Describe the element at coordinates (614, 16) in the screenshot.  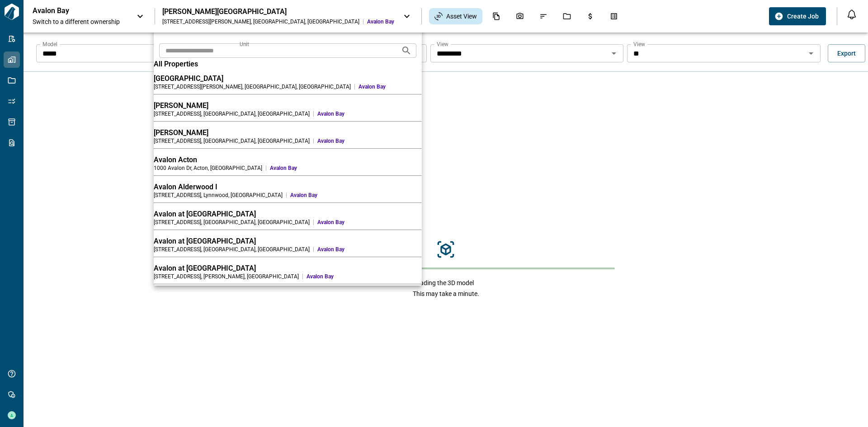
I see `div: Takeoff Center` at that location.